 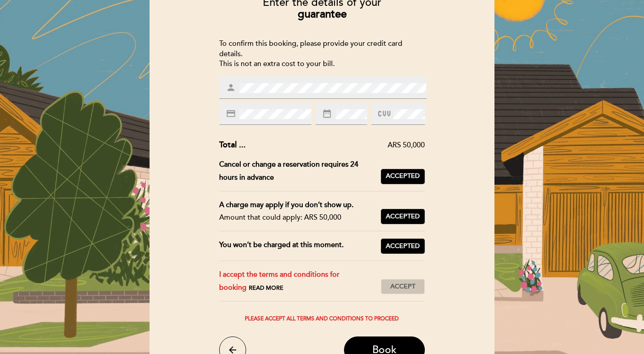 What do you see at coordinates (335, 145) in the screenshot?
I see `div: ARS 50,000` at bounding box center [335, 145].